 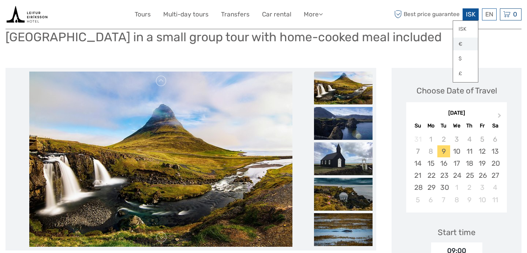 I want to click on div: Choose Saturday, October 11th, 2025, so click(x=494, y=200).